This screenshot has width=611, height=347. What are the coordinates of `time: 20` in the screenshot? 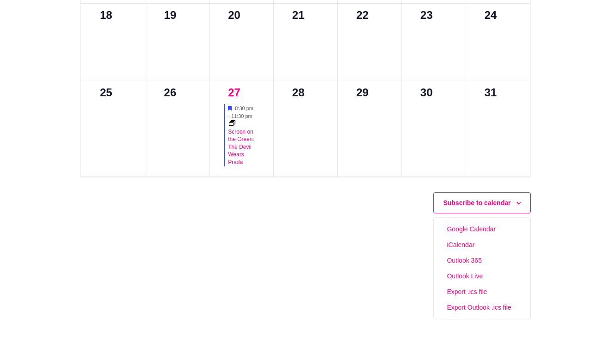 It's located at (234, 15).